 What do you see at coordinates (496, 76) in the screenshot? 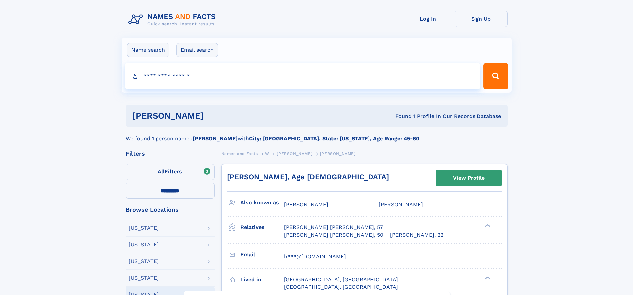
I see `button: Search Button` at bounding box center [496, 76].